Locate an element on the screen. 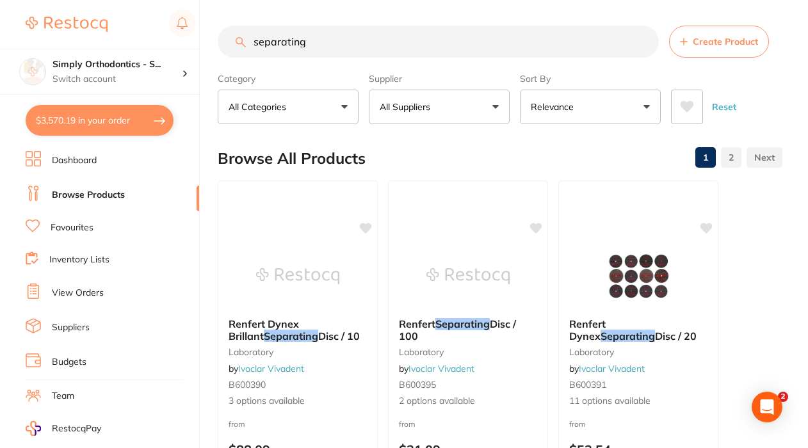  a: Team is located at coordinates (63, 396).